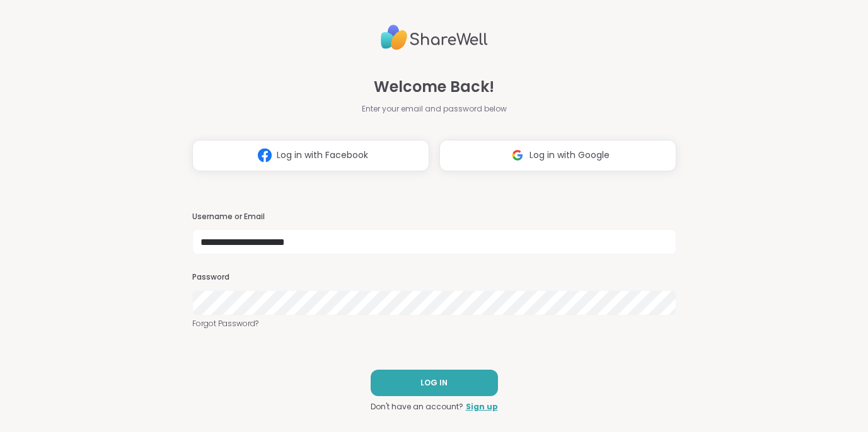  What do you see at coordinates (569, 155) in the screenshot?
I see `span: Log in with Google` at bounding box center [569, 155].